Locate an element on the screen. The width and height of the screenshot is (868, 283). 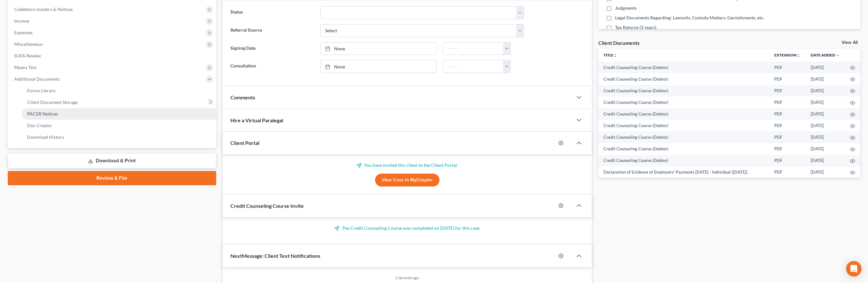
span: Hire a Virtual Paralegal is located at coordinates (257, 120).